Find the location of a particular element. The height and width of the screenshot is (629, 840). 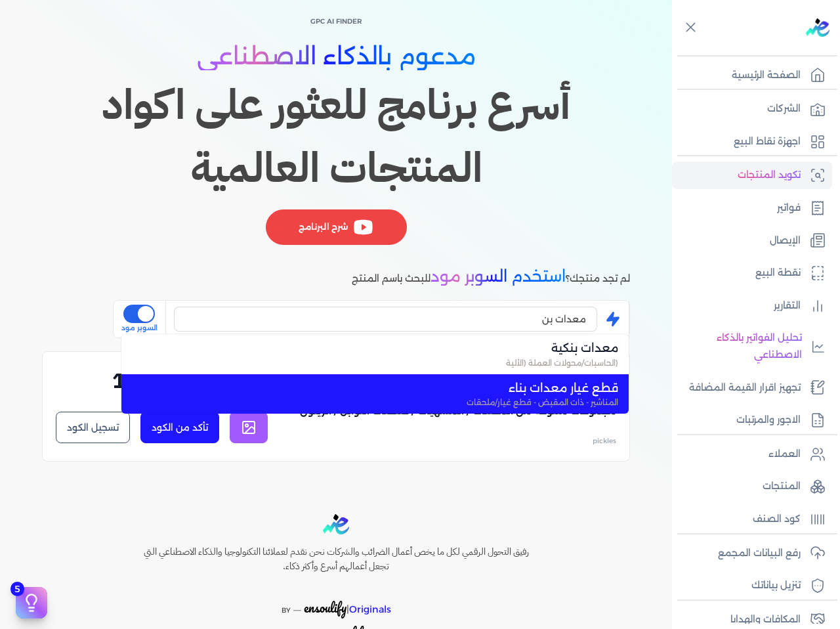

a: تجهيز اقرار القيمة المضافة is located at coordinates (753, 388).